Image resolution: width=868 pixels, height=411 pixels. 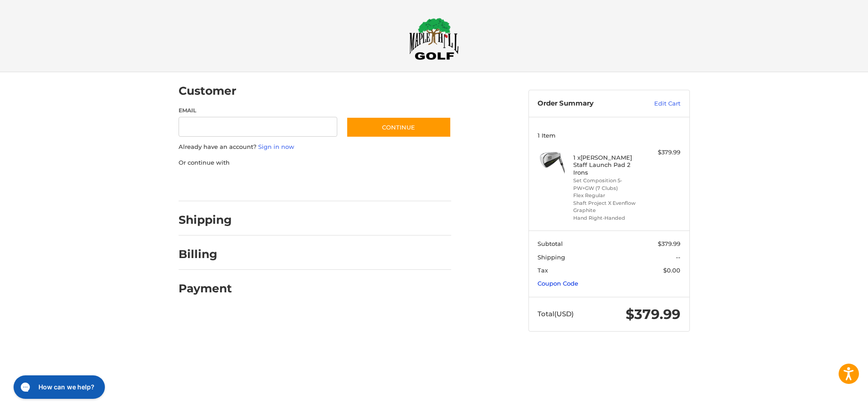 I want to click on a: Coupon Code, so click(x=557, y=284).